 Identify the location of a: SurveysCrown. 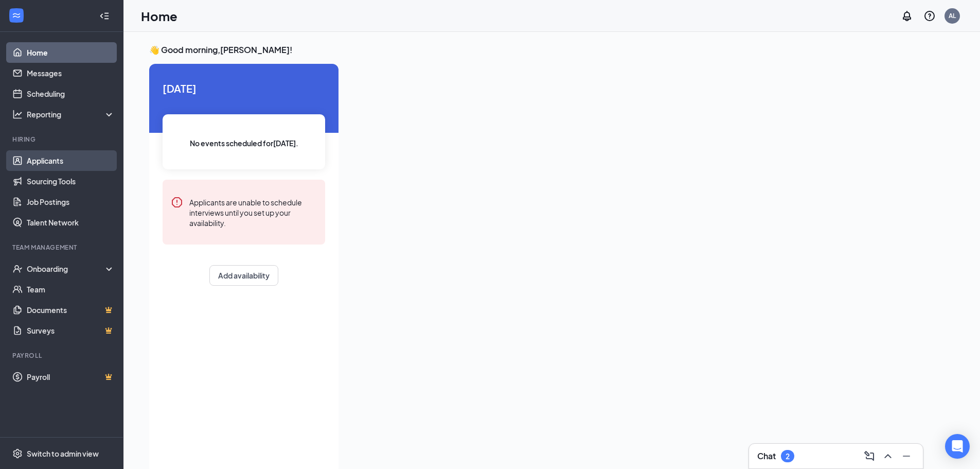
(70, 330).